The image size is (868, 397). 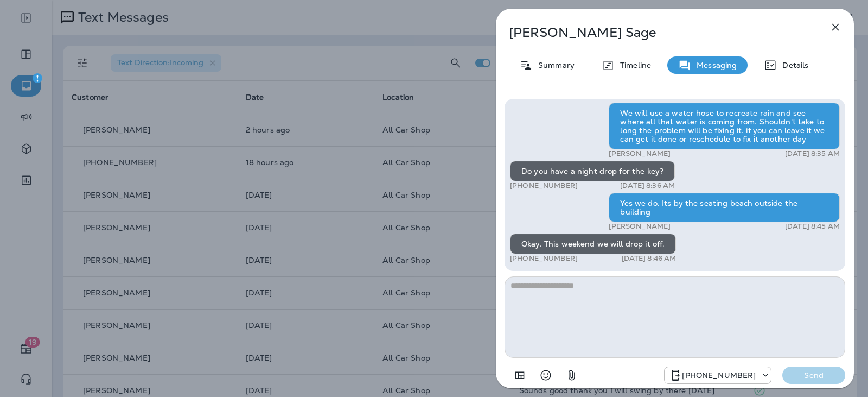 What do you see at coordinates (724, 207) in the screenshot?
I see `div: Yes we do. Its by the seating beach outside the building` at bounding box center [724, 207].